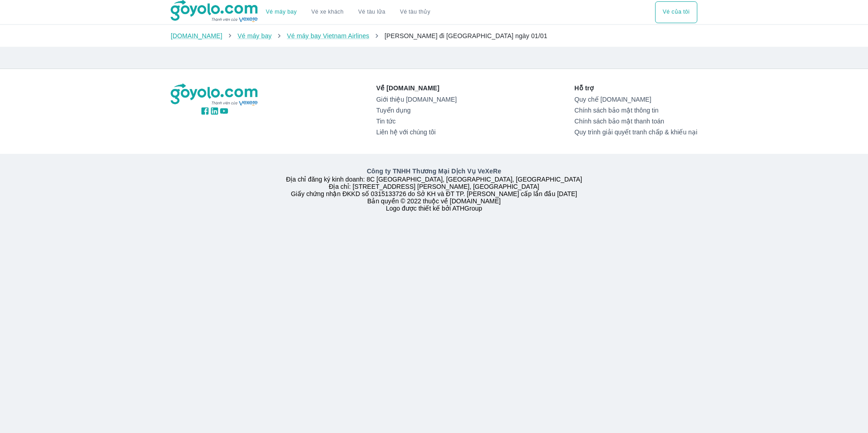  Describe the element at coordinates (415, 12) in the screenshot. I see `button: Vé tàu thủy` at that location.